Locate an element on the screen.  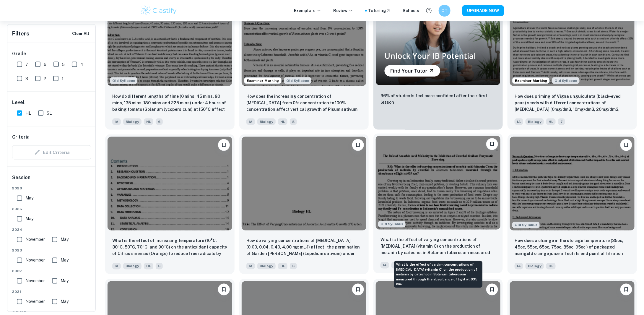
a: Schools is located at coordinates (411, 11).